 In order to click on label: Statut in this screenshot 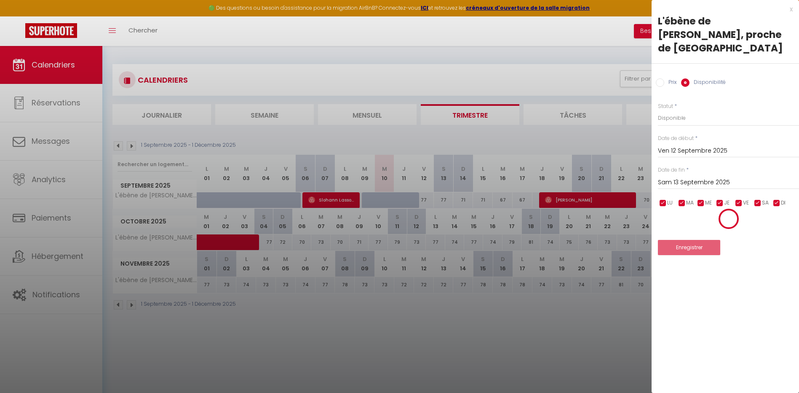, I will do `click(666, 106)`.